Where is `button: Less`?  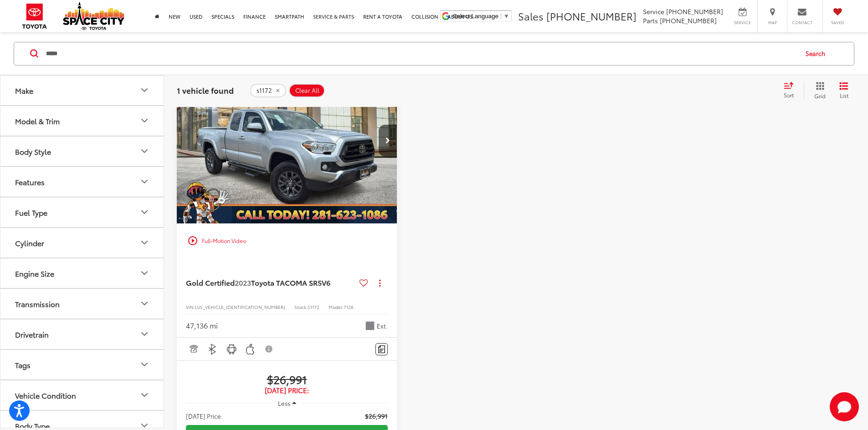
button: Less is located at coordinates (287, 403).